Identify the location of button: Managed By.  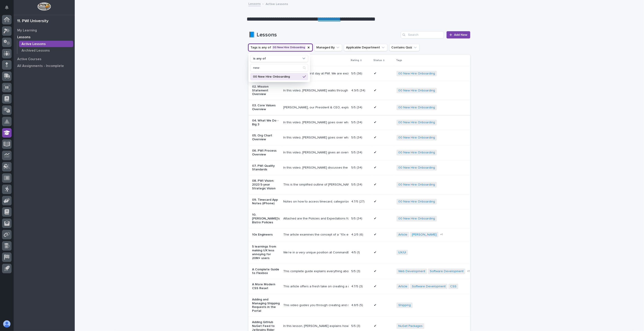
(328, 47).